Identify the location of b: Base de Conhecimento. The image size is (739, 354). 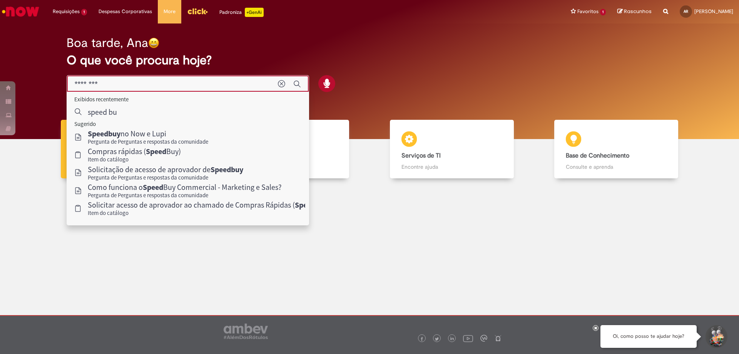
(598, 156).